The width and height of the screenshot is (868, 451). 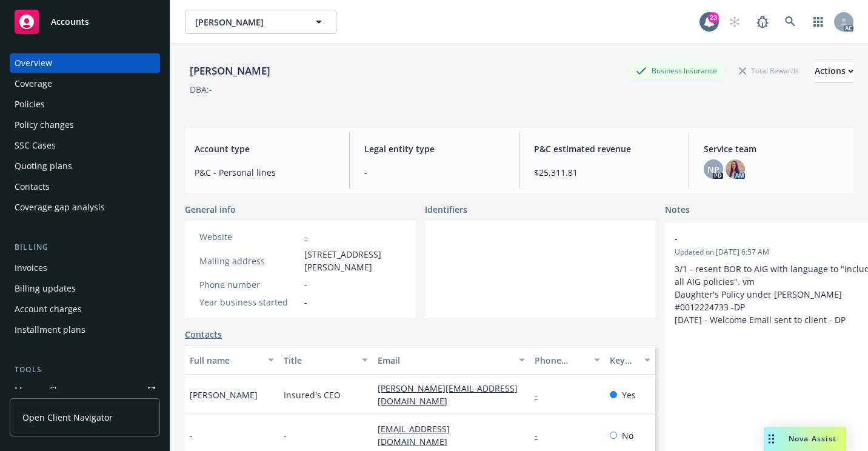 What do you see at coordinates (249, 261) in the screenshot?
I see `div: Mailing address` at bounding box center [249, 261].